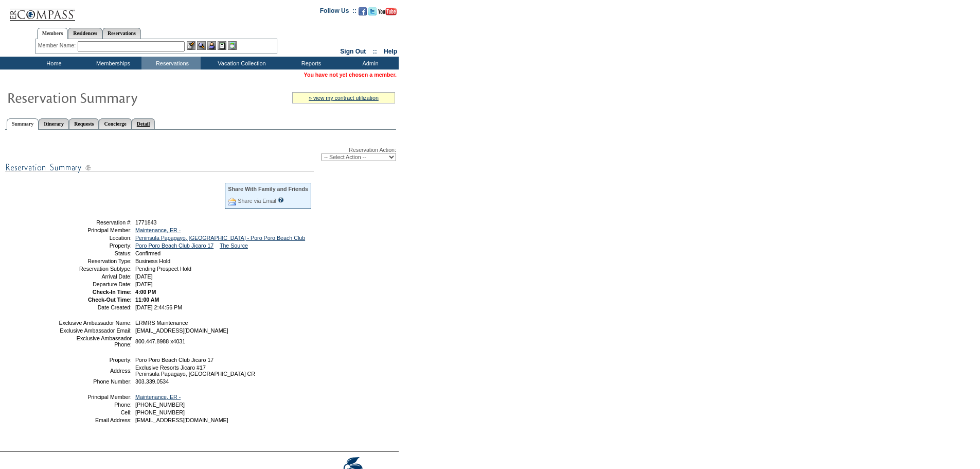 The width and height of the screenshot is (980, 469). What do you see at coordinates (23, 124) in the screenshot?
I see `a: Summary` at bounding box center [23, 124].